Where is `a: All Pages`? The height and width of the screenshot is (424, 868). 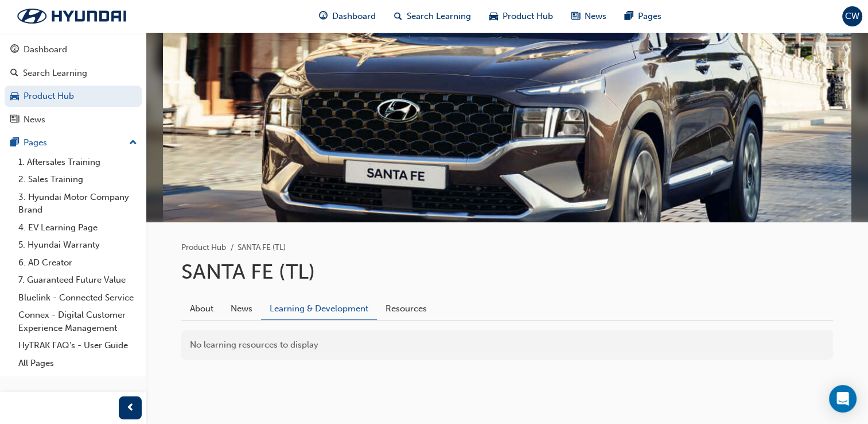 a: All Pages is located at coordinates (78, 364).